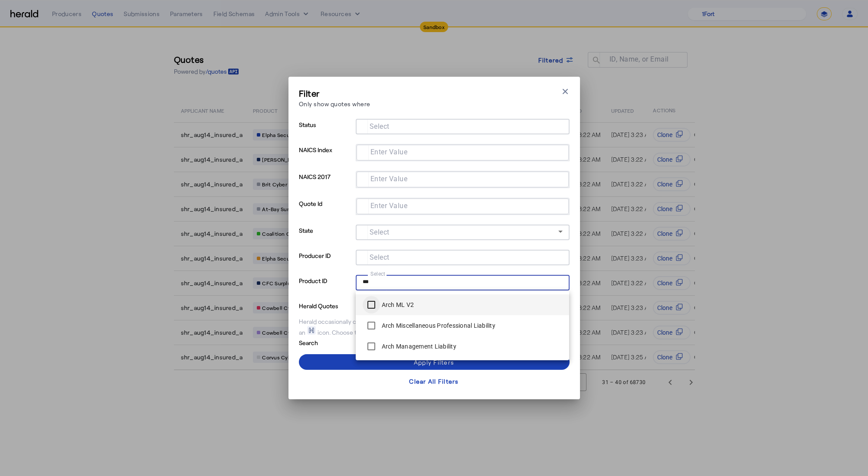  Describe the element at coordinates (334, 104) in the screenshot. I see `p: Only show quotes where` at that location.